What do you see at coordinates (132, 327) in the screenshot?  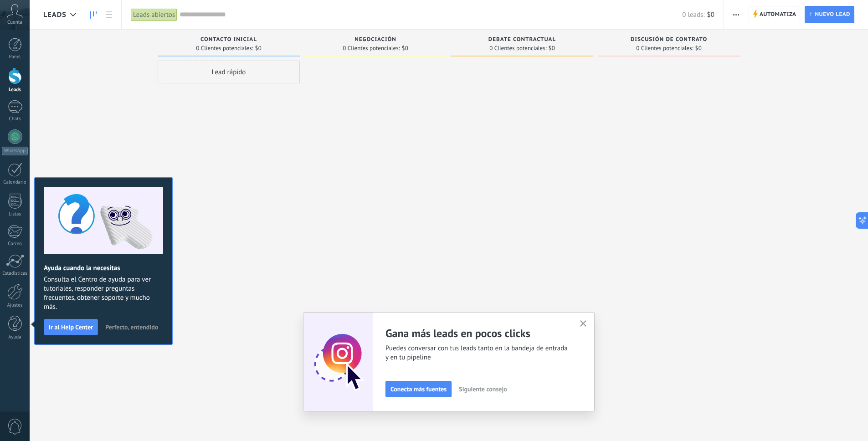 I see `button: Perfecto, entendido` at bounding box center [132, 327].